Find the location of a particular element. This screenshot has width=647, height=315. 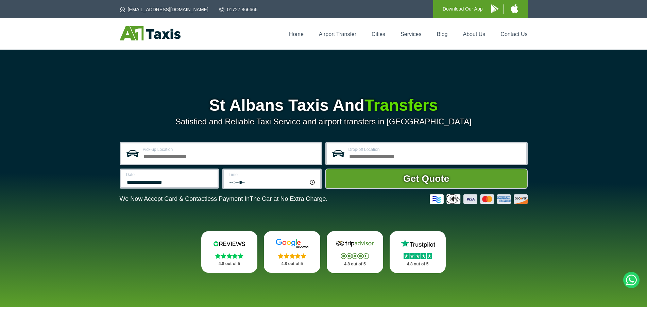

a: Trustpilot Stars 4.8 out of 5 is located at coordinates (418, 252).